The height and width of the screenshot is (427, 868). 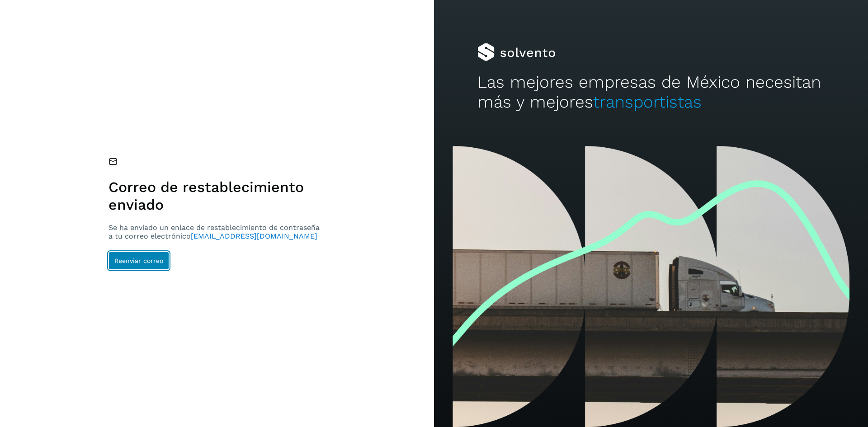 What do you see at coordinates (216, 232) in the screenshot?
I see `p: Se ha enviado un enlace de restablecimiento de contraseña a tu correo electrónico` at bounding box center [216, 232].